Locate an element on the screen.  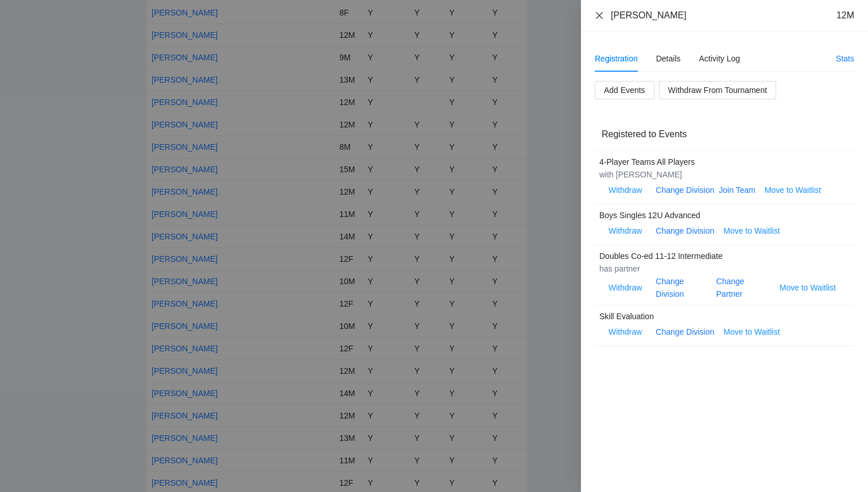
div: has partner is located at coordinates (719, 269).